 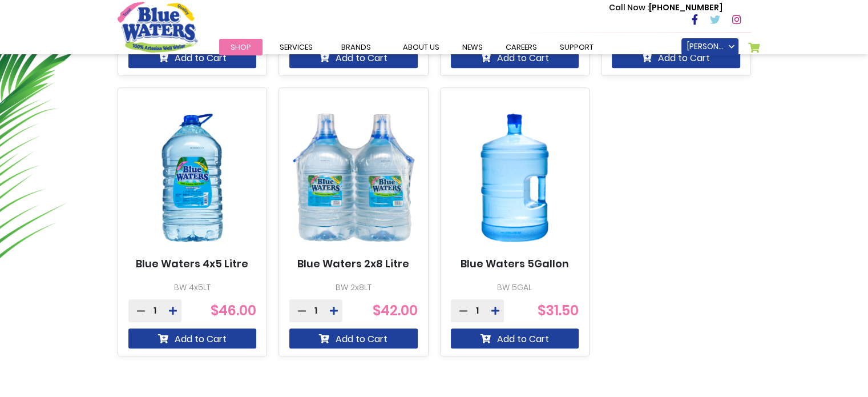 What do you see at coordinates (421, 46) in the screenshot?
I see `a: about us` at bounding box center [421, 46].